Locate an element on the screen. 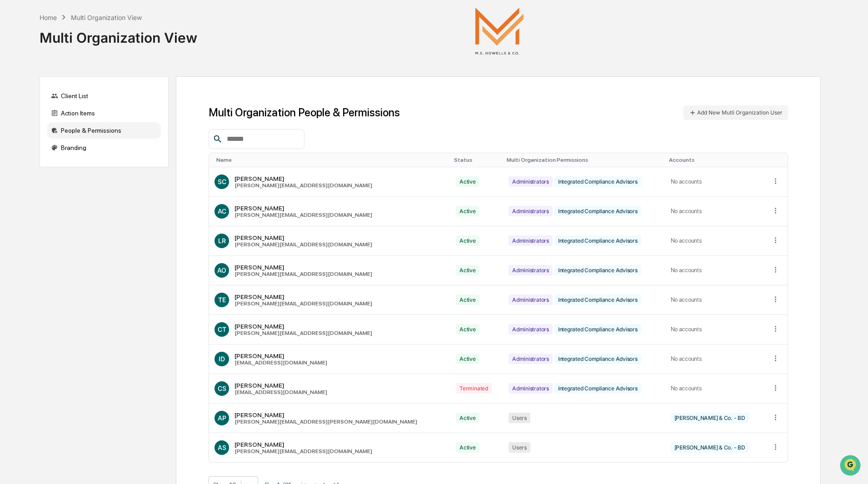 Image resolution: width=868 pixels, height=484 pixels. span: AP is located at coordinates (222, 418).